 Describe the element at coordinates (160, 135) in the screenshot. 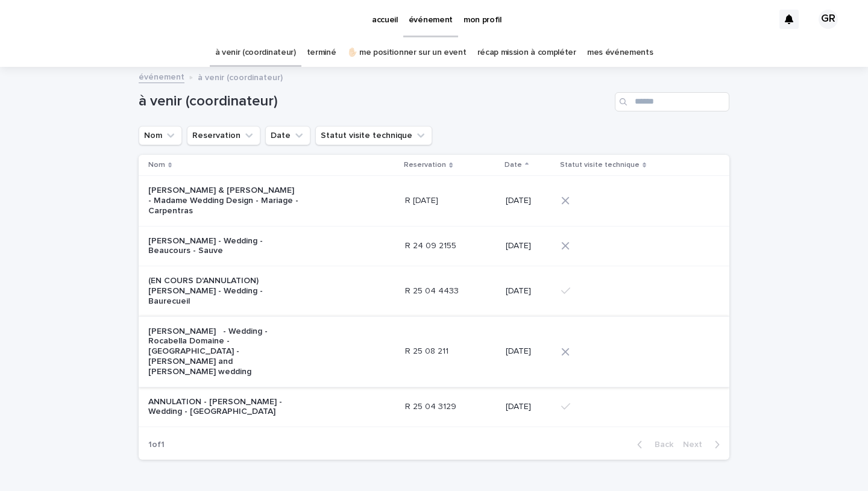

I see `button: Nom` at that location.